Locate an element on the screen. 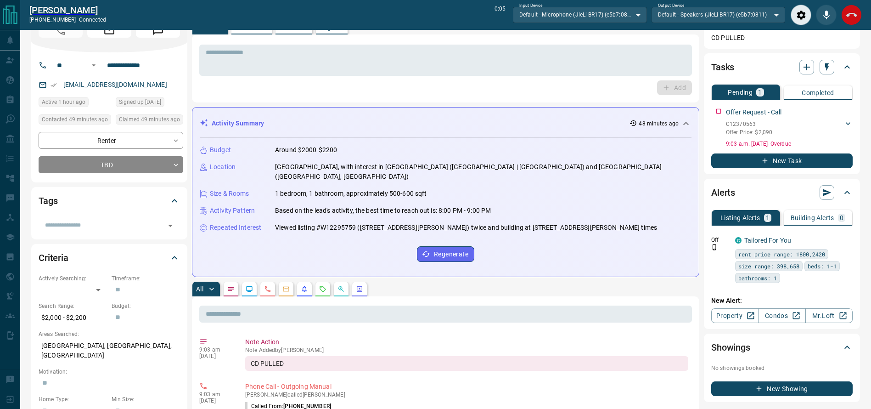 This screenshot has height=409, width=871. span: Contacted 49 minutes ago is located at coordinates (75, 119).